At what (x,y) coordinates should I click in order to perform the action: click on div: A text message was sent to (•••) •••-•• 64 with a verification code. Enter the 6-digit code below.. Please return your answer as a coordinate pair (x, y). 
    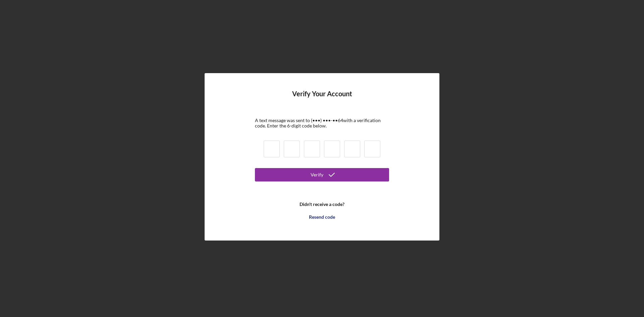
    Looking at the image, I should click on (322, 123).